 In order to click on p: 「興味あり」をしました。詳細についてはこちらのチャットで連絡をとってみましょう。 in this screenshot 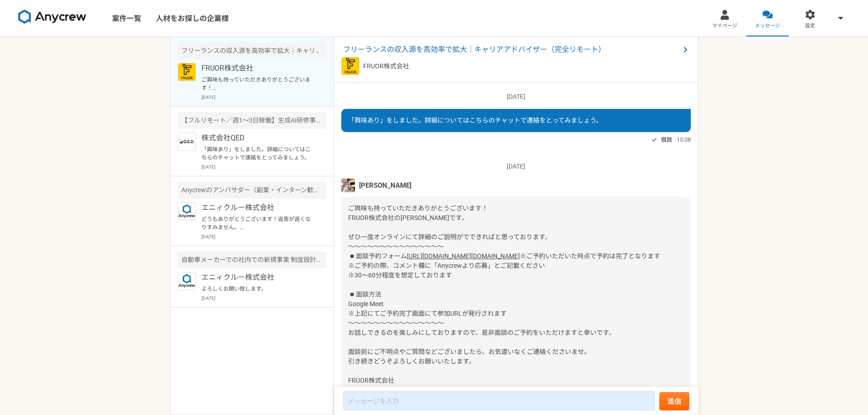, I will do `click(257, 153)`.